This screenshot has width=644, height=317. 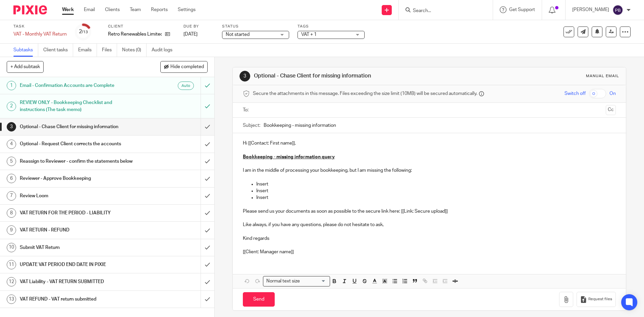 I want to click on div: 5, so click(x=11, y=161).